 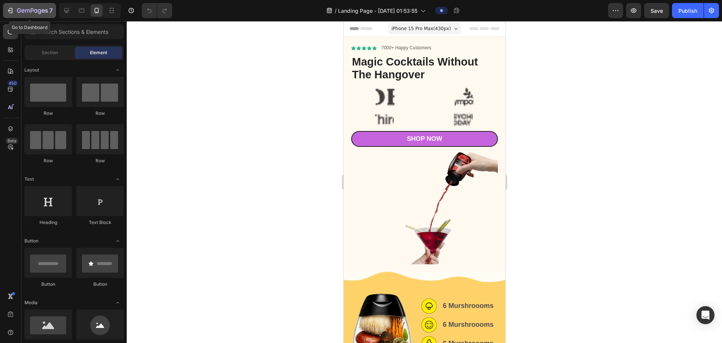 I want to click on h1: Magic Cocktails Without The Hangover, so click(x=81, y=47).